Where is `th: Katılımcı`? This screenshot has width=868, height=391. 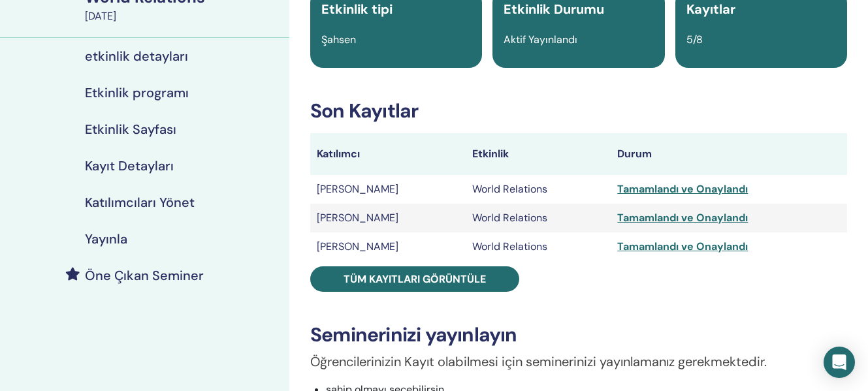
th: Katılımcı is located at coordinates (388, 154).